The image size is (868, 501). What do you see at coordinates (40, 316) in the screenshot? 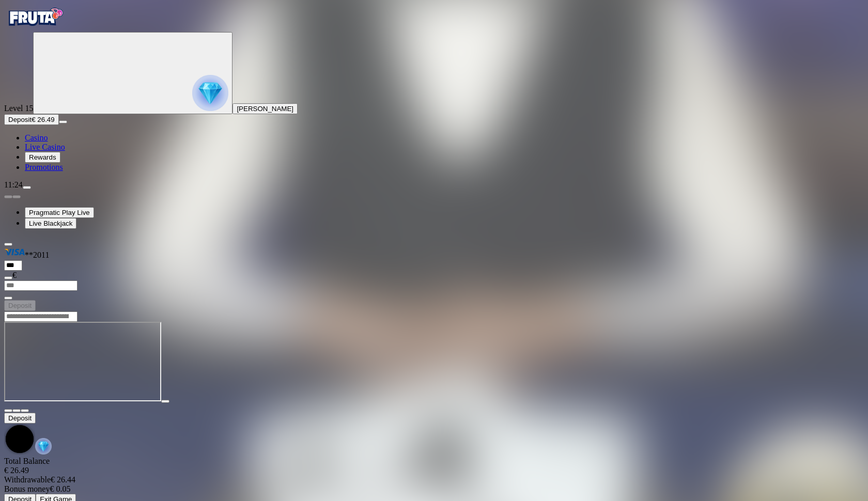
I see `input: Search` at bounding box center [40, 316].